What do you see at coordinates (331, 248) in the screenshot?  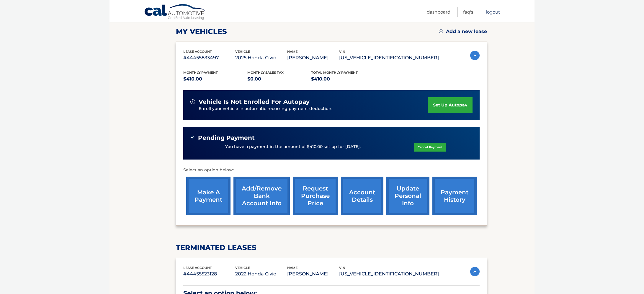 I see `h2: terminated leases` at bounding box center [331, 248].